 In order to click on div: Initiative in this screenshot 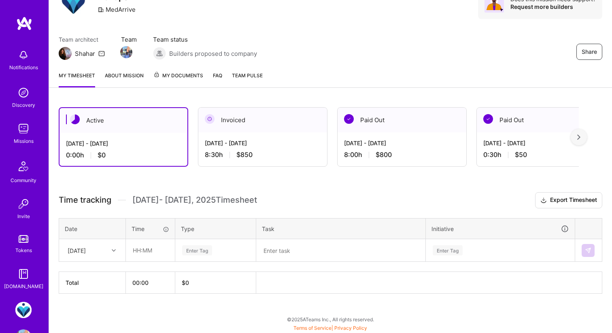, I will do `click(500, 229)`.